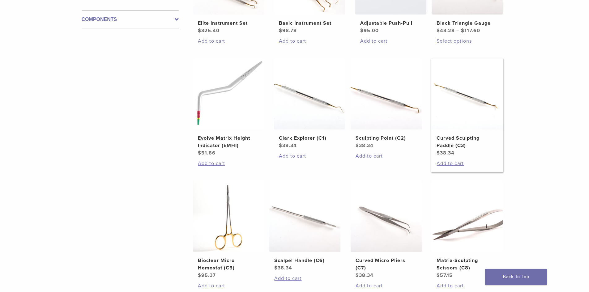  What do you see at coordinates (386, 264) in the screenshot?
I see `h2: Curved Micro Pliers (C7)` at bounding box center [386, 264].